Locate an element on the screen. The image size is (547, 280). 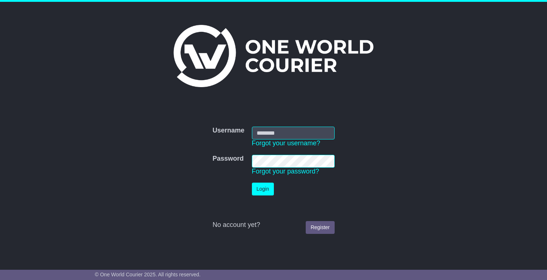
label: Username is located at coordinates (228, 131).